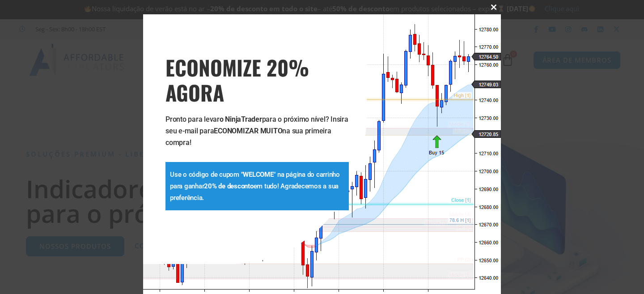 This screenshot has height=294, width=644. What do you see at coordinates (255, 180) in the screenshot?
I see `font: " na página do carrinho para ganhar` at bounding box center [255, 180].